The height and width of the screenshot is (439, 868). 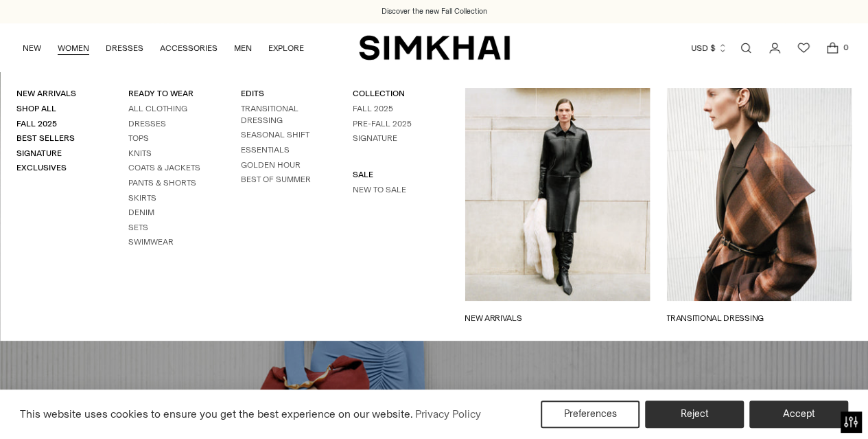 What do you see at coordinates (216, 414) in the screenshot?
I see `span: This website uses cookies to ensure you get the best experience on our website.` at bounding box center [216, 414].